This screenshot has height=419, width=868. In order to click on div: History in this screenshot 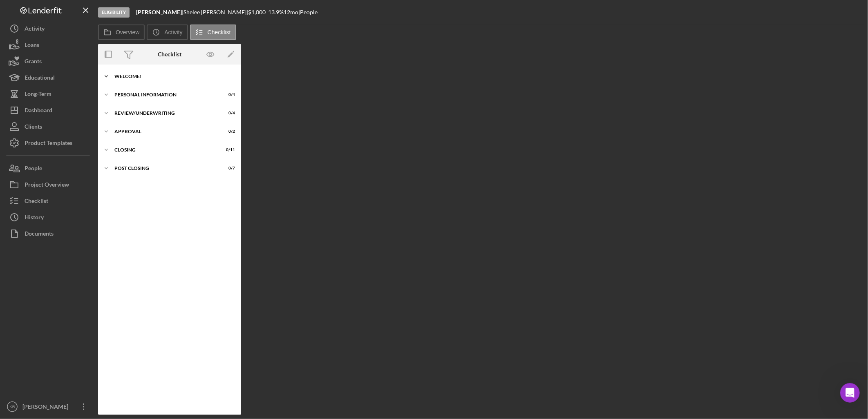, I will do `click(34, 218)`.